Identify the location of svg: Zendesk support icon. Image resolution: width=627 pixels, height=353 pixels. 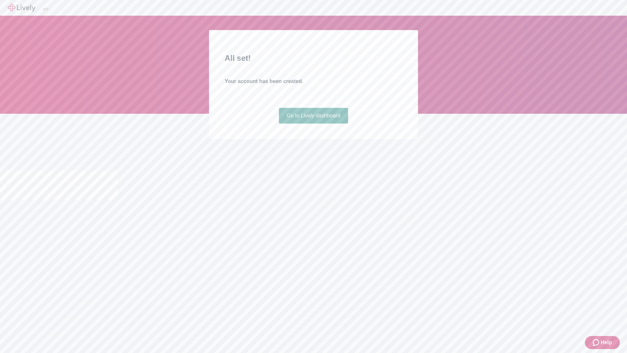
(597, 342).